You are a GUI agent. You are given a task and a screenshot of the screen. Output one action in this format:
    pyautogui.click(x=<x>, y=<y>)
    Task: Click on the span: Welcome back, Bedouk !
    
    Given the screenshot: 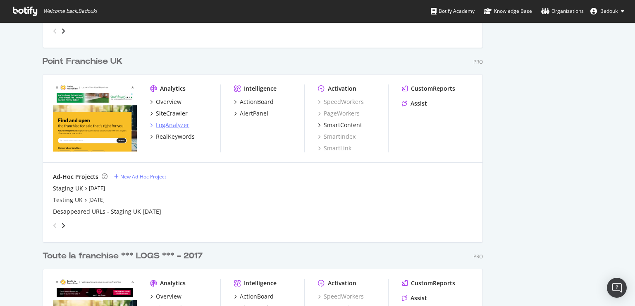 What is the action you would take?
    pyautogui.click(x=70, y=11)
    